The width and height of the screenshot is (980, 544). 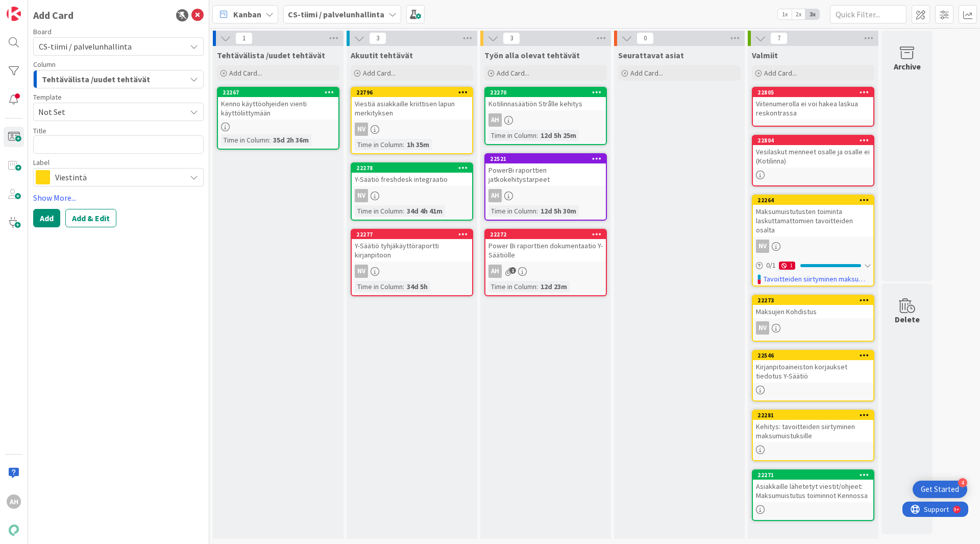 I want to click on a: 22271Asiakkaille lähetetyt viestit/ohjeet: Maksumuistutus toiminnot Kennossa, so click(x=814, y=495).